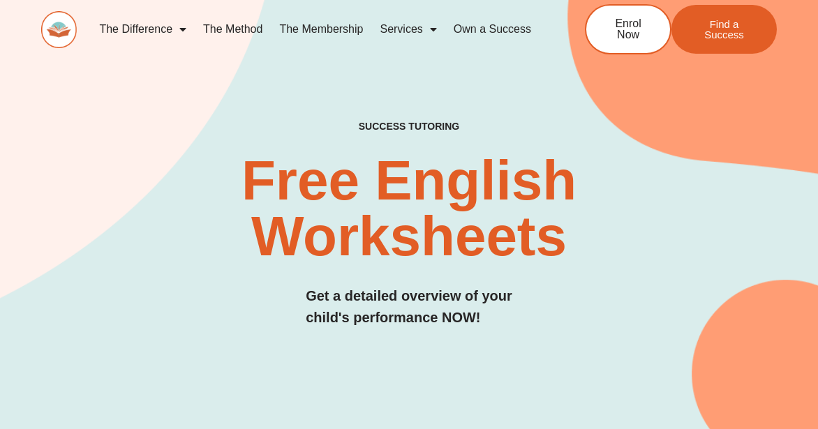  Describe the element at coordinates (409, 307) in the screenshot. I see `h3: Get a detailed overview of your child's performance NOW!` at that location.